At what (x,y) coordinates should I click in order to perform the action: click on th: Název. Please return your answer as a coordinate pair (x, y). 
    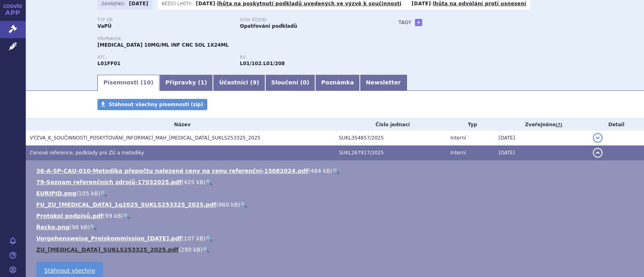
    Looking at the image, I should click on (181, 125).